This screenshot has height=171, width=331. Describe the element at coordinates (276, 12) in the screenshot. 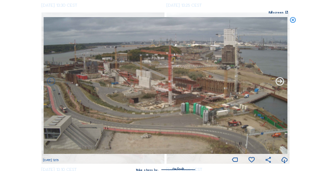

I see `div: Fullscreen` at that location.